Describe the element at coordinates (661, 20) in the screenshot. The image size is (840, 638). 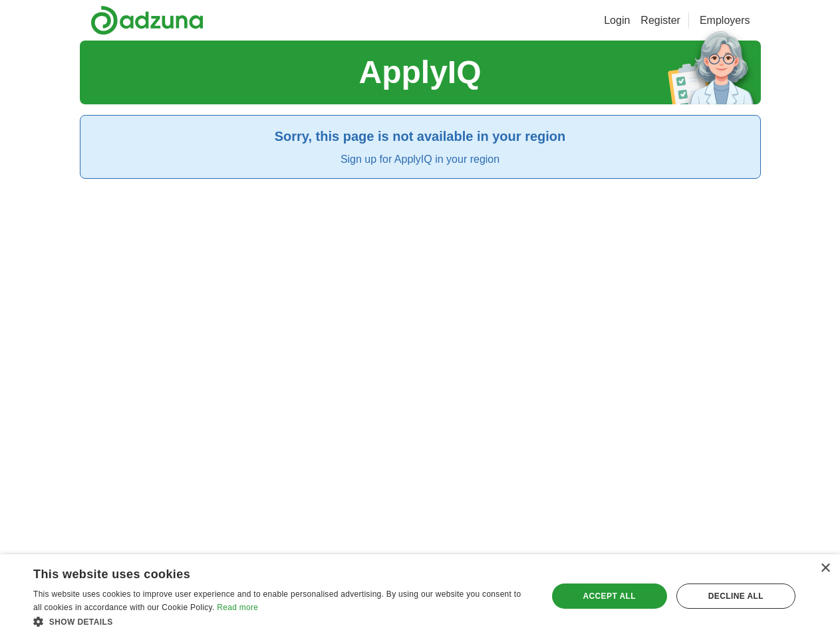
I see `a: Register` at that location.